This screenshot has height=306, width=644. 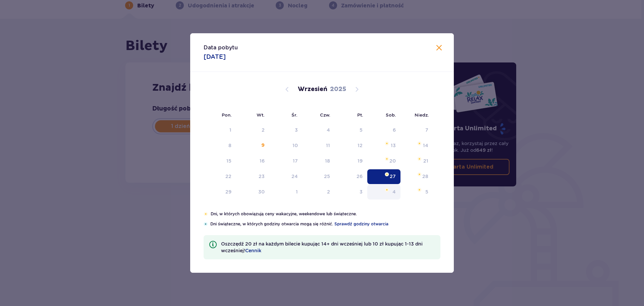 I want to click on td: piątek, 26 września 2025, so click(x=351, y=176).